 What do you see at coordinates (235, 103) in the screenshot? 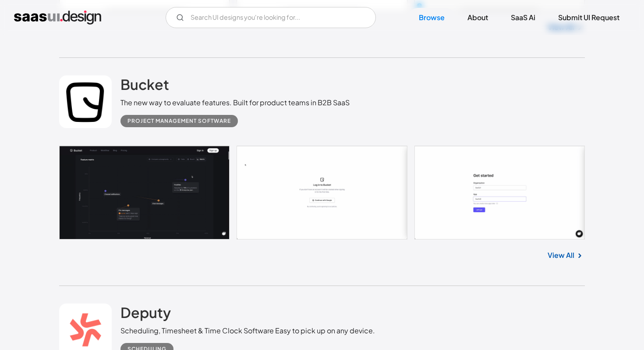
I see `div: The new way to evaluate features. Built for product teams in B2B SaaS` at bounding box center [235, 103].